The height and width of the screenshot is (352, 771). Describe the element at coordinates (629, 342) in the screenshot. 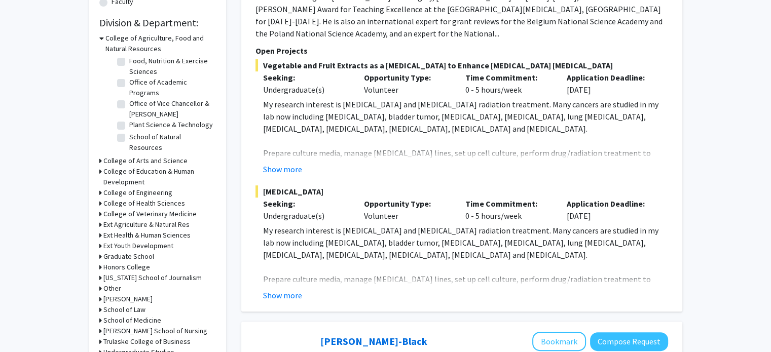

I see `button: Compose Request to Kerri McBee-Black` at that location.